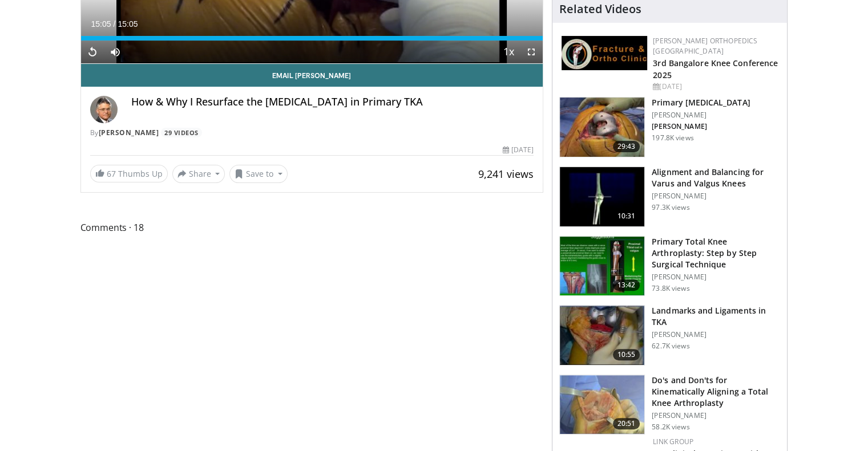 Image resolution: width=868 pixels, height=451 pixels. Describe the element at coordinates (626, 355) in the screenshot. I see `span: 10:55` at that location.